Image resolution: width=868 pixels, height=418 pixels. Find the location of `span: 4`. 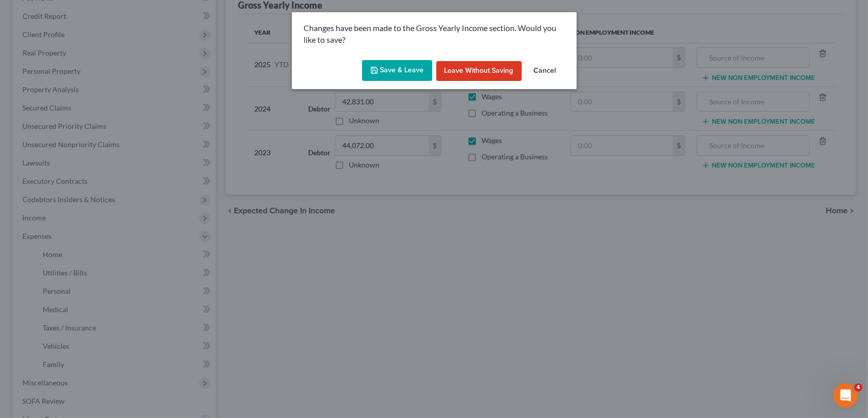

span: 4 is located at coordinates (859, 387).